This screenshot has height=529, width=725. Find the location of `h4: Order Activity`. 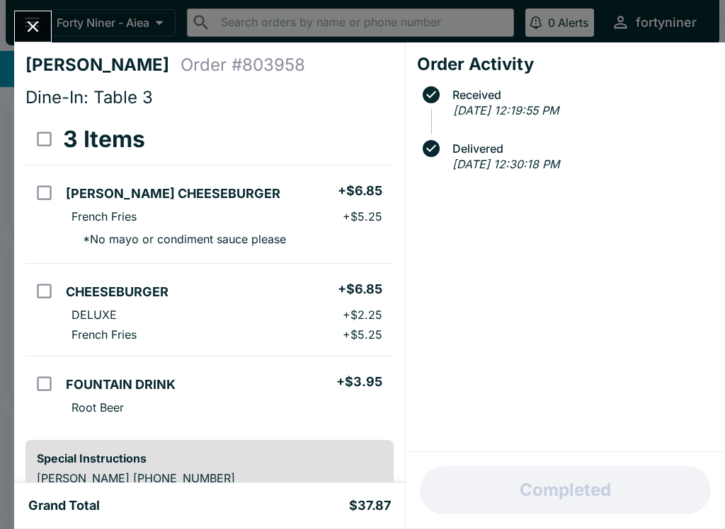

h4: Order Activity is located at coordinates (565, 64).